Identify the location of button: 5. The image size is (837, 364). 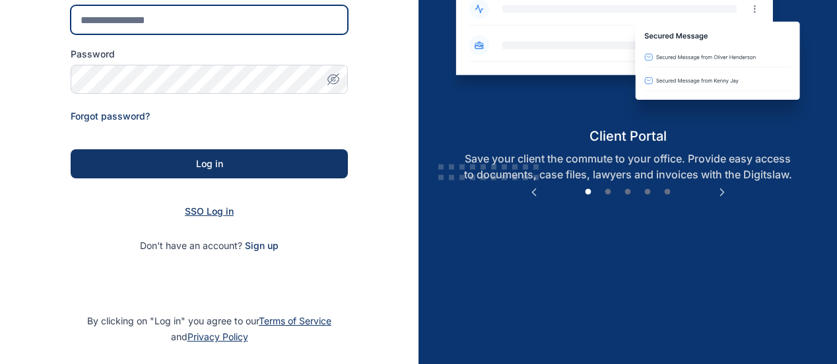
(667, 192).